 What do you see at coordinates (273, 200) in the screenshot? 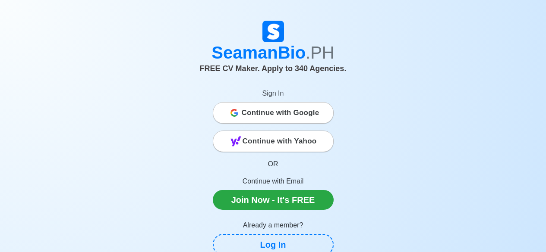
I see `a: Join Now - It's FREE` at bounding box center [273, 200].